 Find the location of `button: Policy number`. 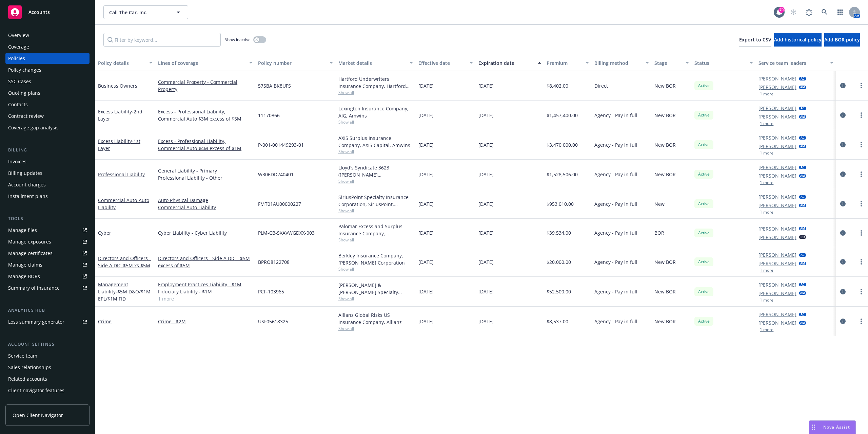

button: Policy number is located at coordinates (296, 63).